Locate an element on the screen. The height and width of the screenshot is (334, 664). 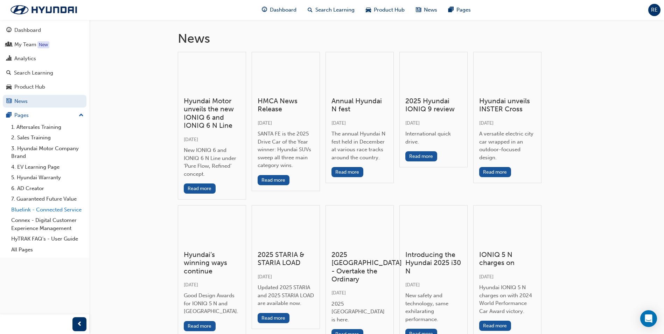
h3: IONIQ 5 N charges on is located at coordinates (507, 259).